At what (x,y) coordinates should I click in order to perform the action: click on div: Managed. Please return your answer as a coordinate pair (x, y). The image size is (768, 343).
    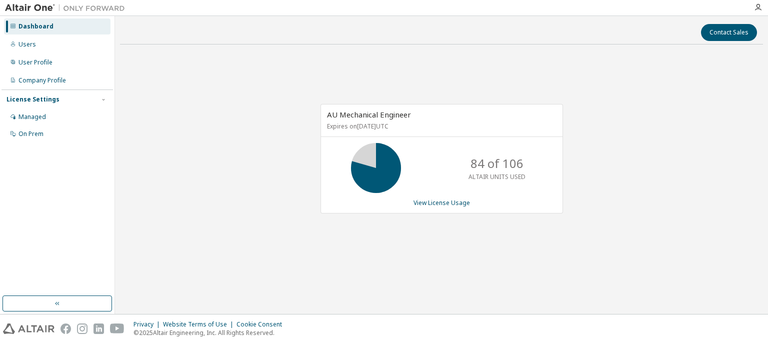
    Looking at the image, I should click on (32, 117).